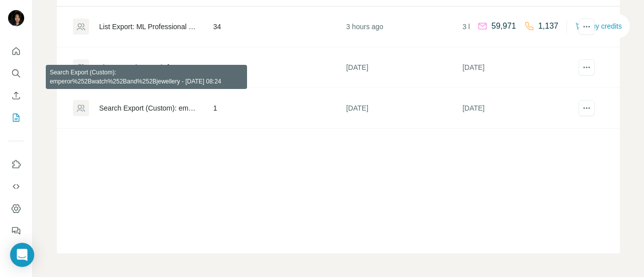  I want to click on button: Use Surfe API, so click(16, 186).